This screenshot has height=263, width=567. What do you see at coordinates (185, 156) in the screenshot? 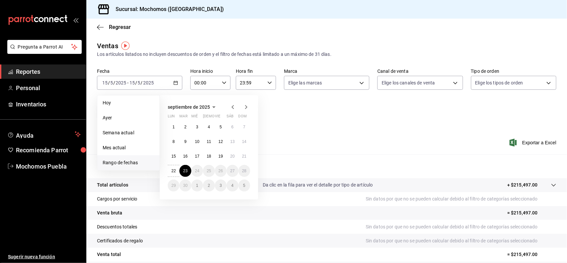
I see `button: 16 de septiembre de 2025` at bounding box center [185, 156].